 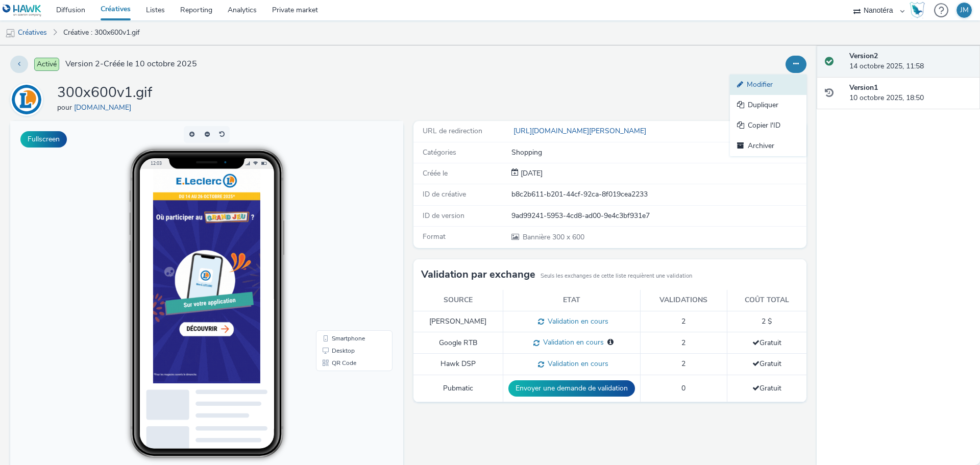 I want to click on li: Desktop, so click(x=344, y=230).